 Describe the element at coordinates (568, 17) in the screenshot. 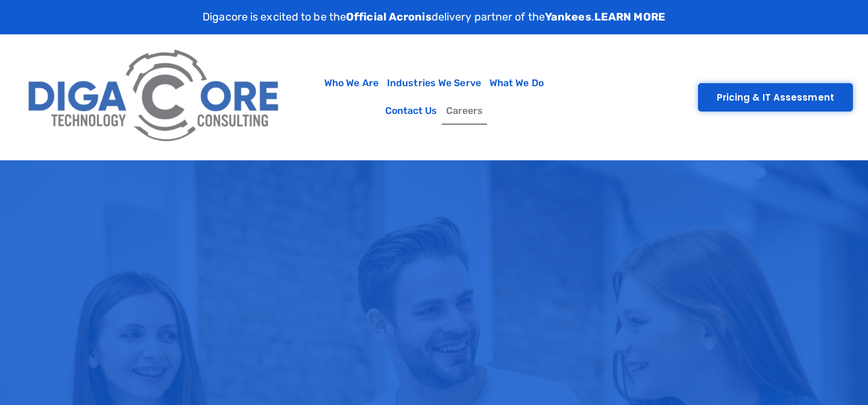

I see `strong: Yankees` at that location.